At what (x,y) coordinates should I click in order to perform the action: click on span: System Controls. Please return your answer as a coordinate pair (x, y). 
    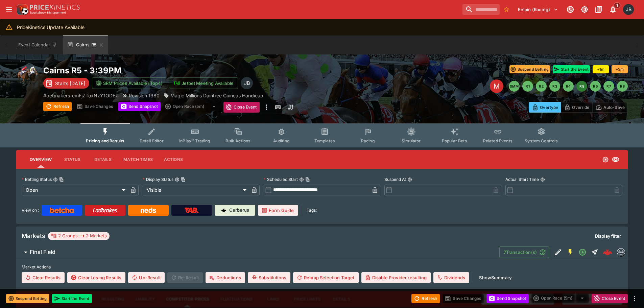
    Looking at the image, I should click on (541, 141).